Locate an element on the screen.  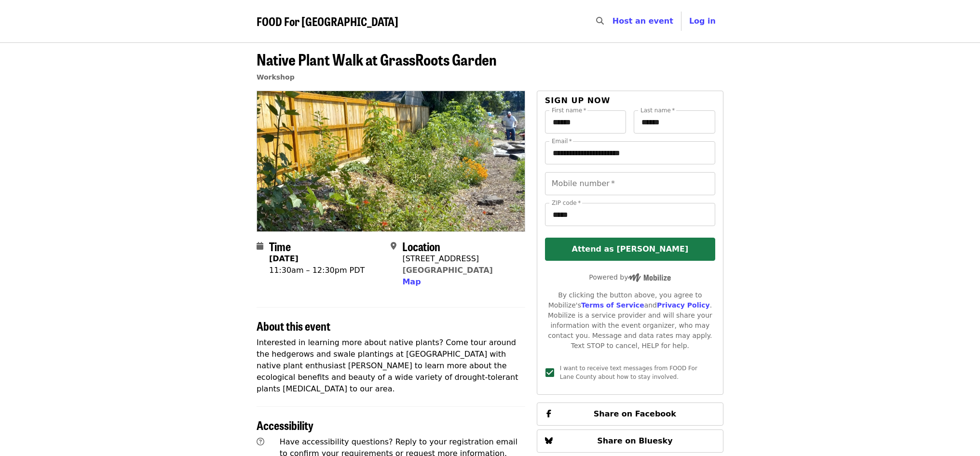
span: Map is located at coordinates (411, 282).